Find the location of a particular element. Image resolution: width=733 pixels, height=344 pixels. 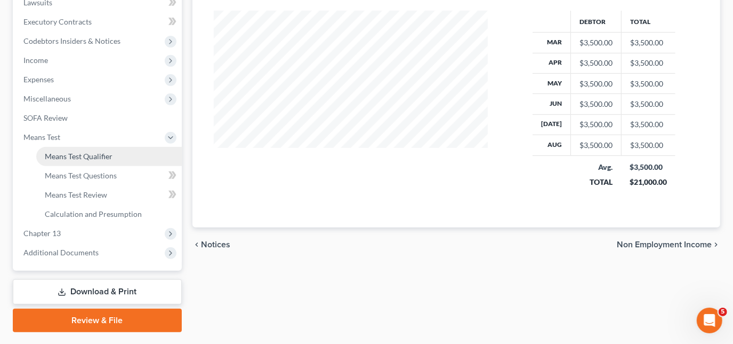

button: chevron_left Notices is located at coordinates (211, 244).